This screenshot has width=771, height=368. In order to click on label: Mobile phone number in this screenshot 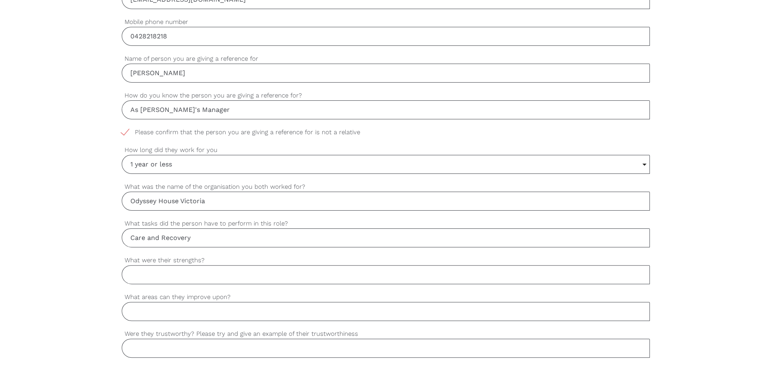, I will do `click(386, 22)`.